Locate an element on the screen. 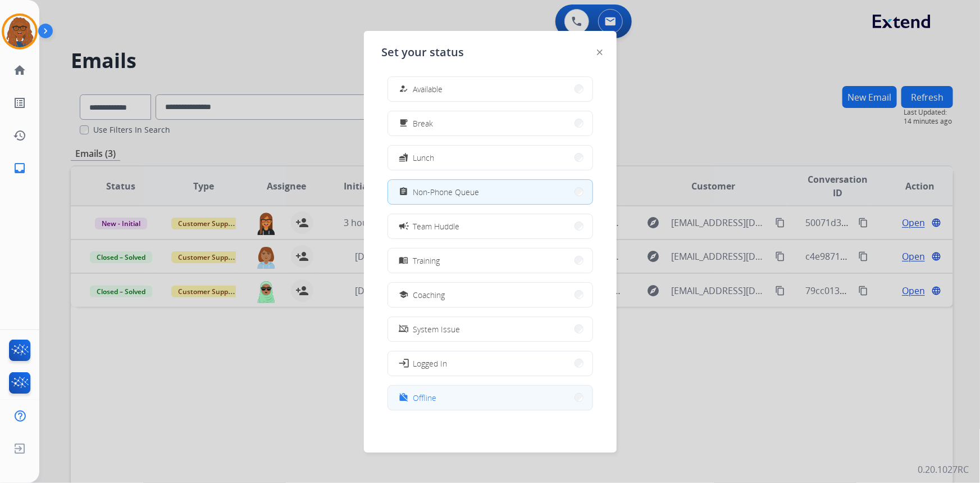 This screenshot has width=980, height=483. button: Lunch is located at coordinates (491, 158).